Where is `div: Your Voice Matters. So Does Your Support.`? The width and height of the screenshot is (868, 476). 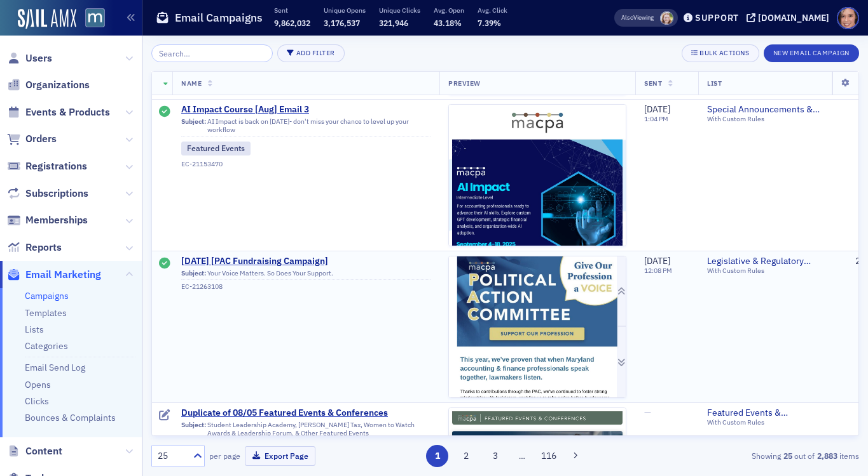 div: Your Voice Matters. So Does Your Support. is located at coordinates (306, 275).